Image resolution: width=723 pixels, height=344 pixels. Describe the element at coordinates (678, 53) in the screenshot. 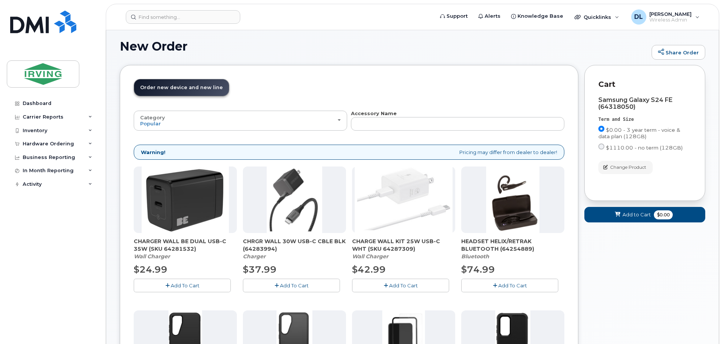

I see `a: Share Order` at that location.